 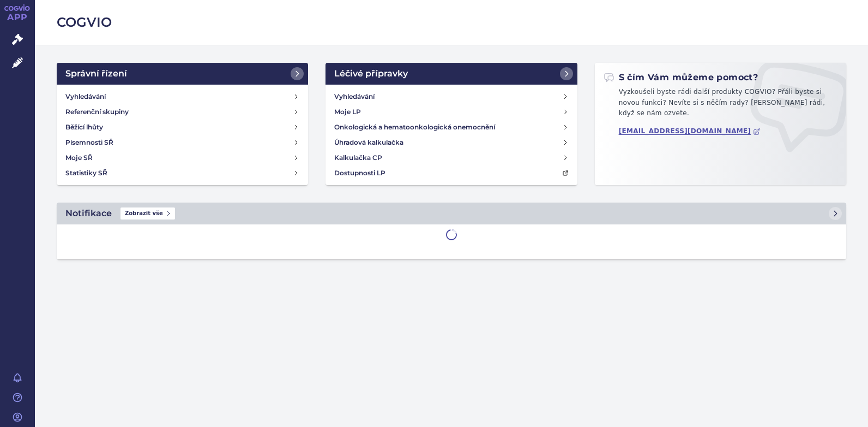 I want to click on a: Moje SŘ, so click(x=182, y=158).